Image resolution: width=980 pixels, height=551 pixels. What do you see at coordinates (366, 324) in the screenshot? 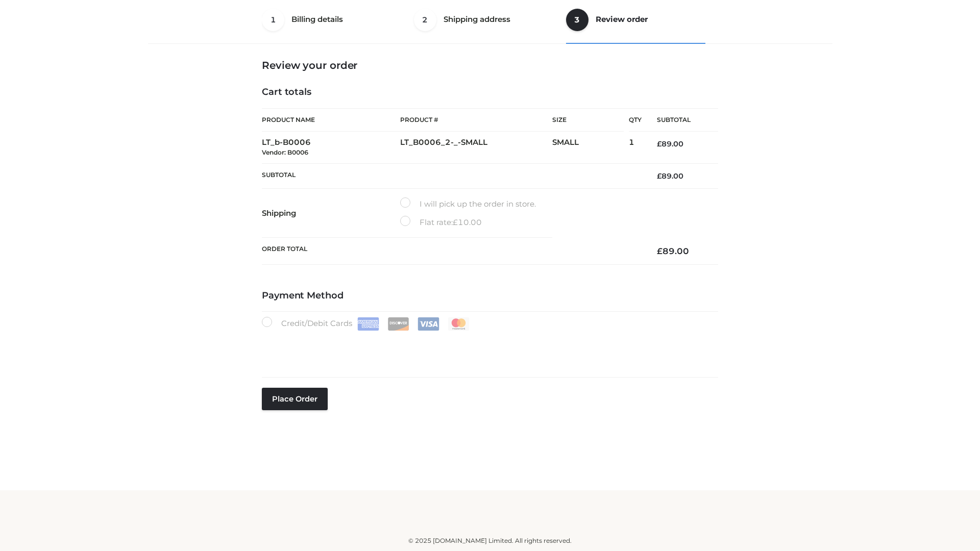
I see `label: Credit/Debit Cards` at bounding box center [366, 324].